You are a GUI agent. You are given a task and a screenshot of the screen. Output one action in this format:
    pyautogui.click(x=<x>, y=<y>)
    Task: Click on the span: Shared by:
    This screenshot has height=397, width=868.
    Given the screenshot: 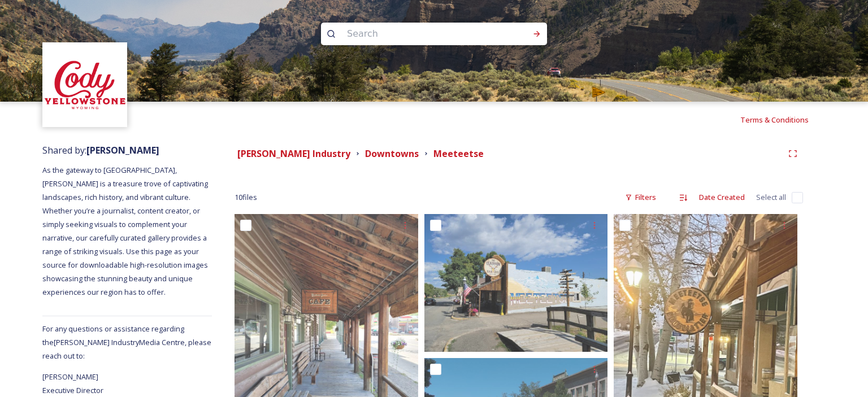 What is the action you would take?
    pyautogui.click(x=101, y=150)
    